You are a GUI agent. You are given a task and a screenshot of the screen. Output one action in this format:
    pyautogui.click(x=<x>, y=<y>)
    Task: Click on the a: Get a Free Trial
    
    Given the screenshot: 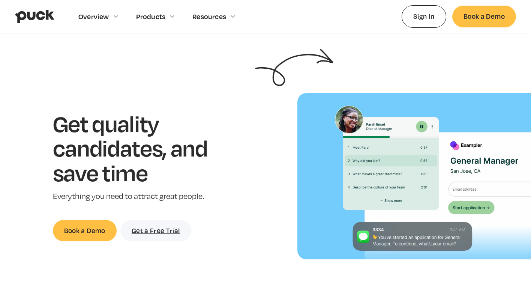 What is the action you would take?
    pyautogui.click(x=156, y=230)
    